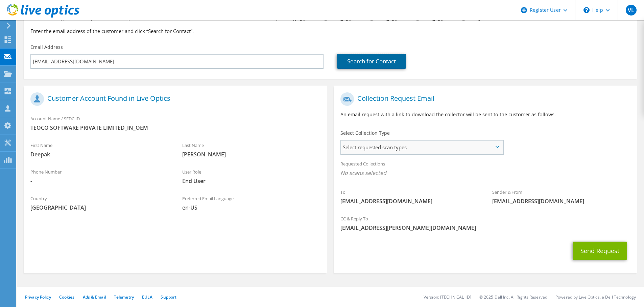 The width and height of the screenshot is (644, 307). I want to click on a: Cookies, so click(67, 297).